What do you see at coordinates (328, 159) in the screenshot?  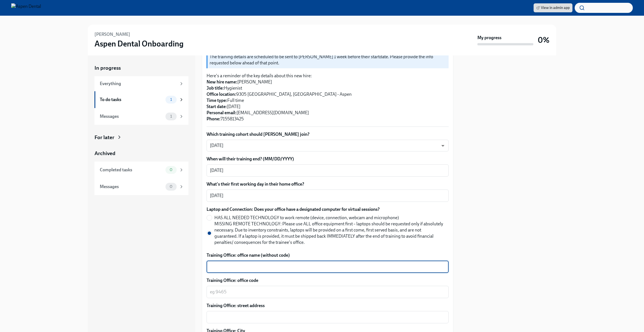 I see `label: When will their training end? (MM/DD/YYYY)` at bounding box center [328, 159].